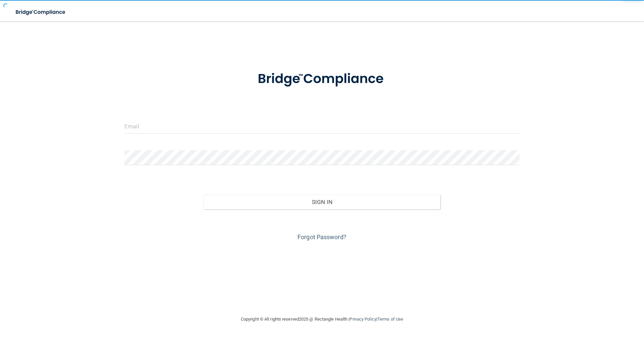 This screenshot has height=337, width=644. I want to click on a: Terms of Use, so click(390, 319).